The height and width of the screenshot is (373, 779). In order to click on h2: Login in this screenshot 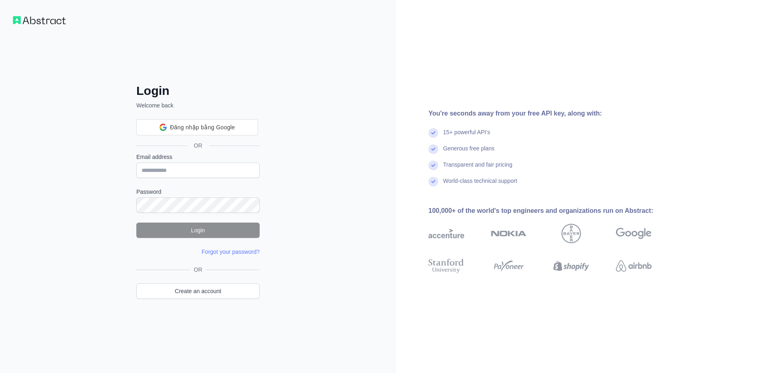, I will do `click(198, 91)`.